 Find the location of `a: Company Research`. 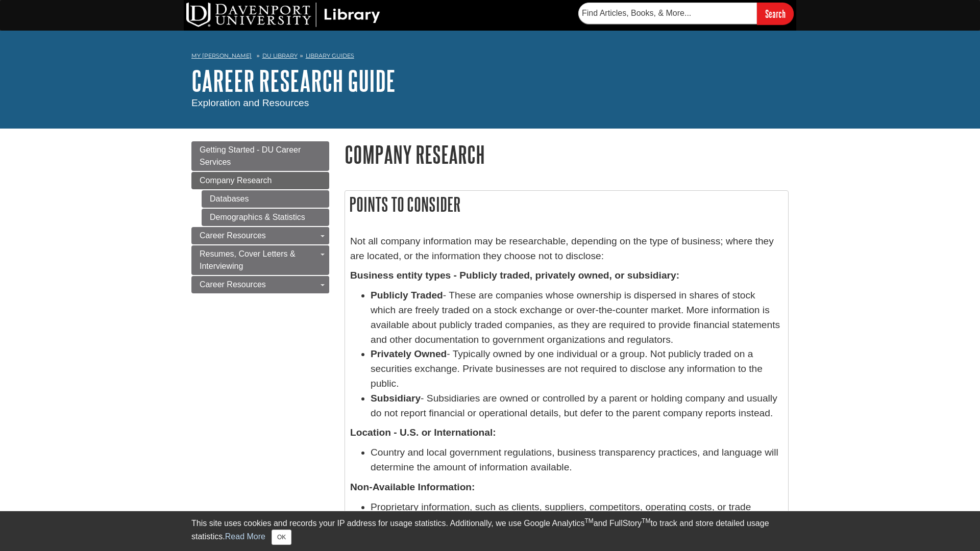

a: Company Research is located at coordinates (260, 181).